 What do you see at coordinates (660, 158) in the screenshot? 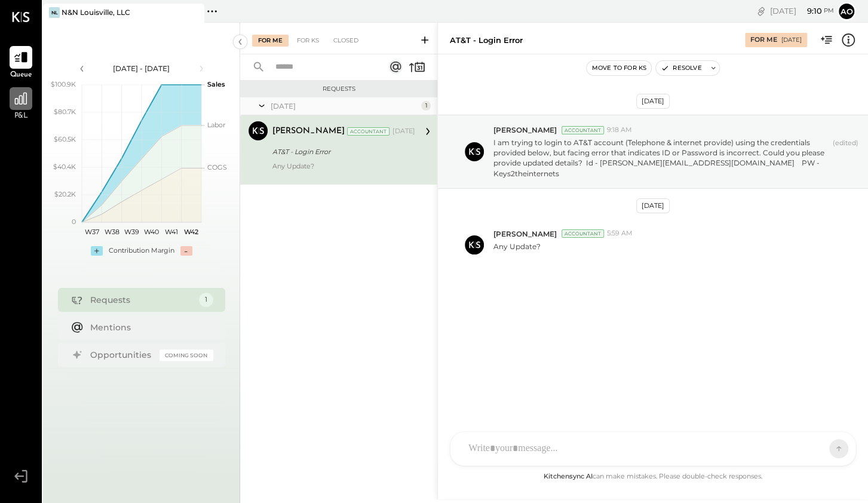
I see `p: I am trying to login to AT&T account (Telephone & internet provide) using the credentials provide...` at bounding box center [660, 158].